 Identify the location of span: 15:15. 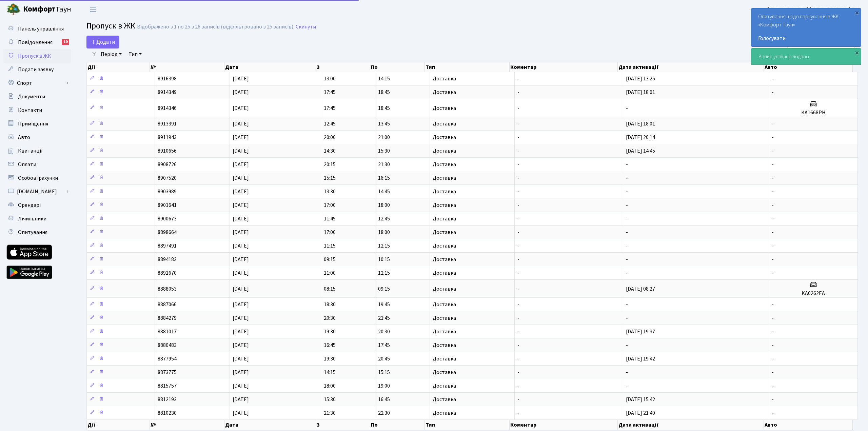
(383, 372).